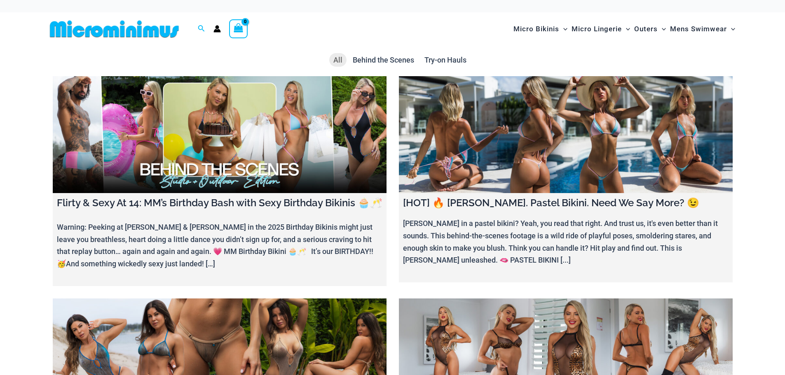 The height and width of the screenshot is (375, 785). I want to click on a: Search icon link, so click(201, 29).